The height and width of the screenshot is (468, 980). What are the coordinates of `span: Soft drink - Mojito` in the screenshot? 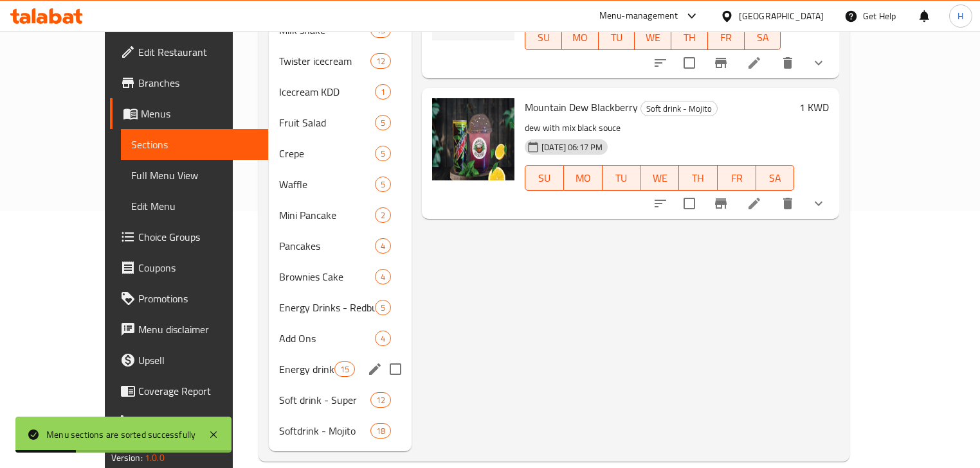 It's located at (679, 108).